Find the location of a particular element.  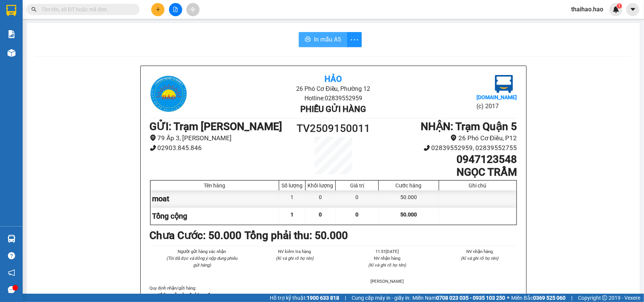

b: Hảo is located at coordinates (333, 79).